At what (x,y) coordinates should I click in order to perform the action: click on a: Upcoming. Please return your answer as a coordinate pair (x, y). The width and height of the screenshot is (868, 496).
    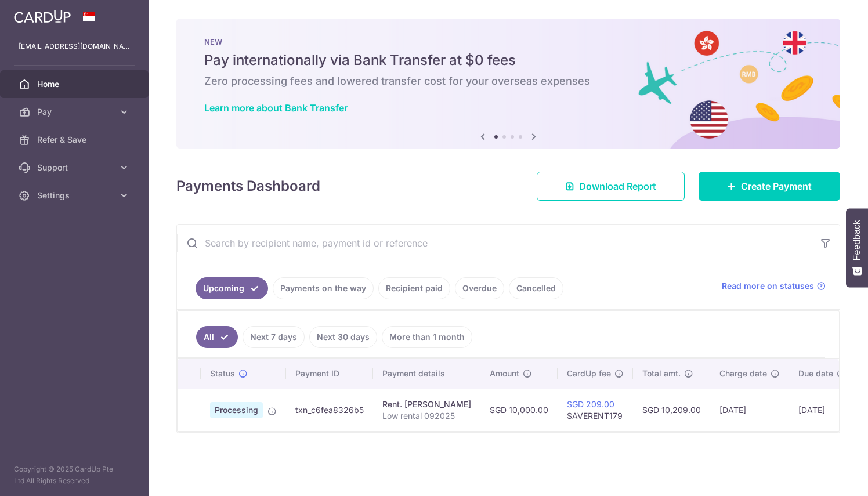
    Looking at the image, I should click on (231, 288).